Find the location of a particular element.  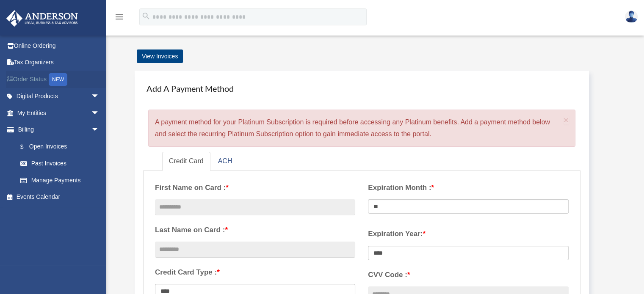

label: First Name on Card : is located at coordinates (255, 188).